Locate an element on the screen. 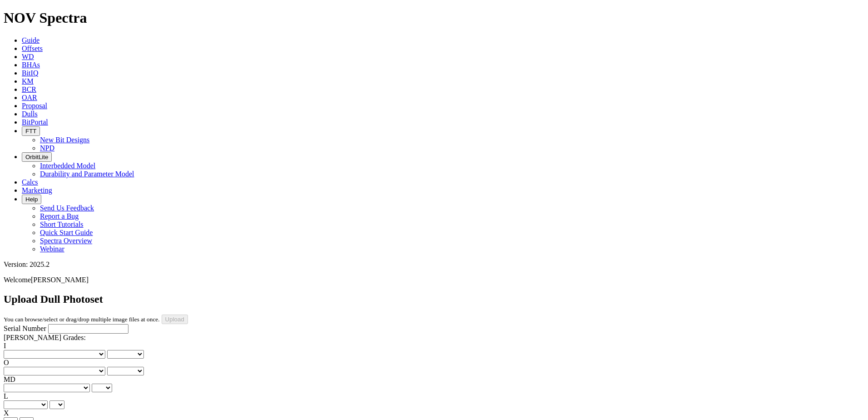 The height and width of the screenshot is (420, 868). span: WD is located at coordinates (27, 56).